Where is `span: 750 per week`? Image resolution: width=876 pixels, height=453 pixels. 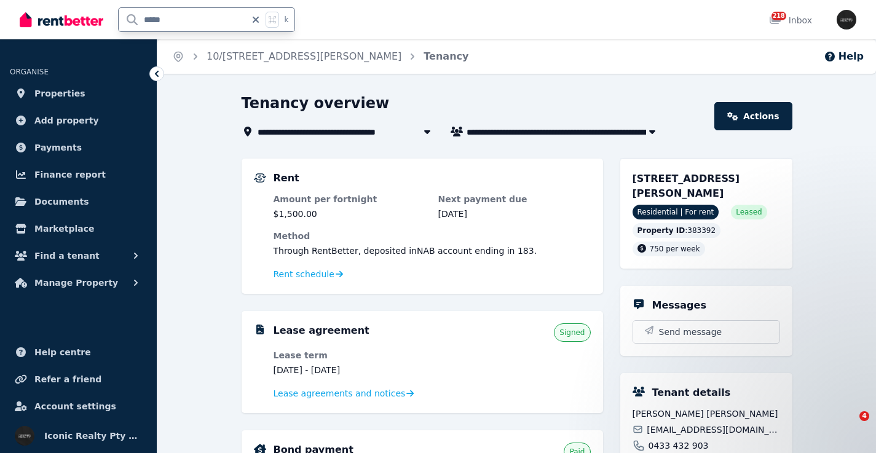
span: 750 per week is located at coordinates (675, 249).